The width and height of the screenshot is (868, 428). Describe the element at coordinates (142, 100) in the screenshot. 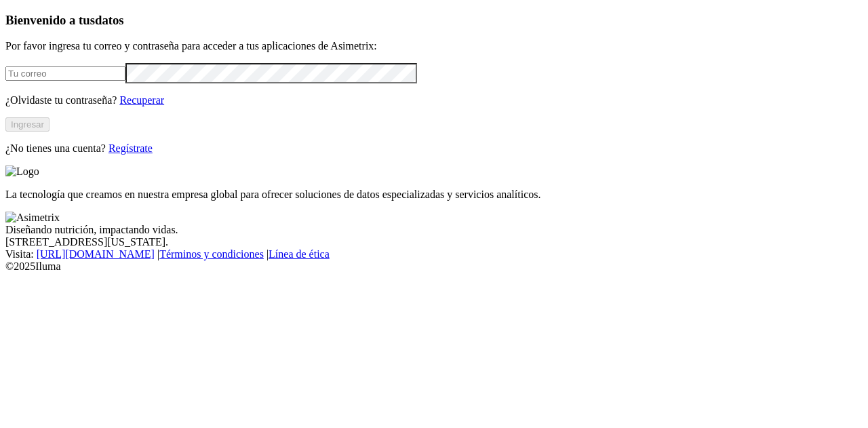

I see `a: Recuperar` at that location.